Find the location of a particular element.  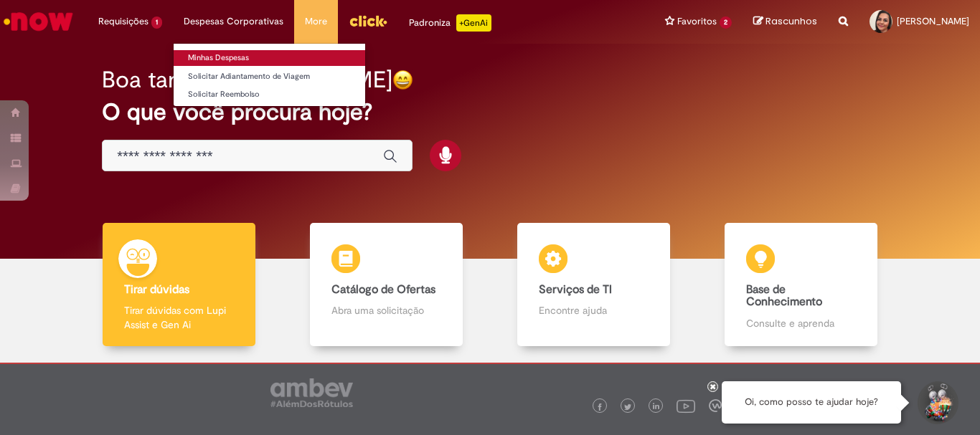

span: Despesas Corporativas is located at coordinates (233, 22).